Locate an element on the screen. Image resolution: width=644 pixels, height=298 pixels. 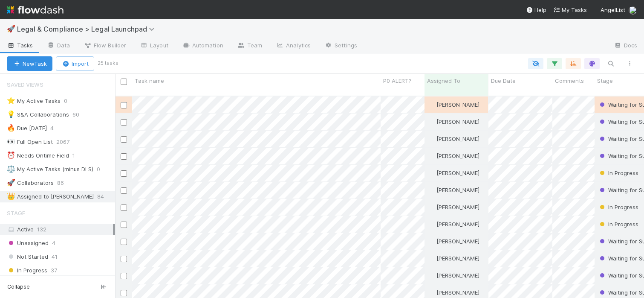
button: NewTask is located at coordinates (30, 64).